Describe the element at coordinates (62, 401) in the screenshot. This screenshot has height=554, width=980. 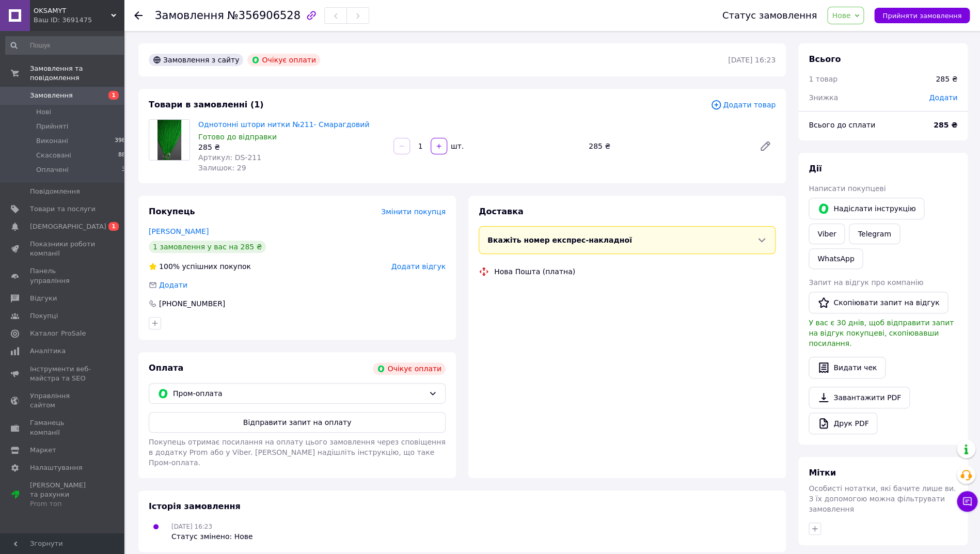
I see `span: Управління сайтом` at that location.